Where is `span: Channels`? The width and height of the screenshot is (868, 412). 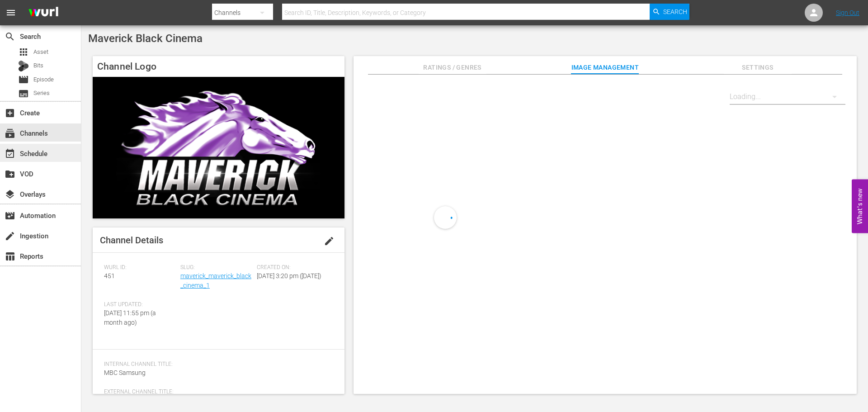
span: Channels is located at coordinates (10, 134).